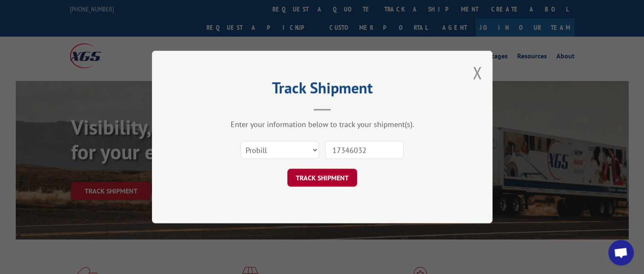 Image resolution: width=644 pixels, height=274 pixels. What do you see at coordinates (477, 73) in the screenshot?
I see `button: Close modal` at bounding box center [477, 73].